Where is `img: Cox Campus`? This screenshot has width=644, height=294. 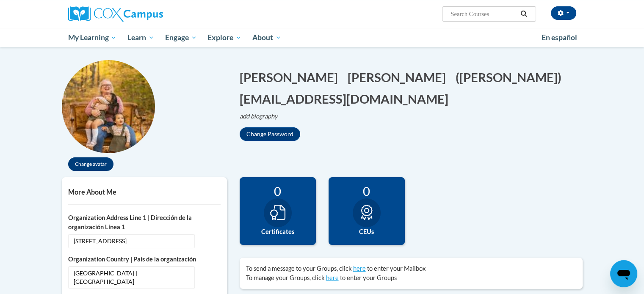 img: Cox Campus is located at coordinates (115, 14).